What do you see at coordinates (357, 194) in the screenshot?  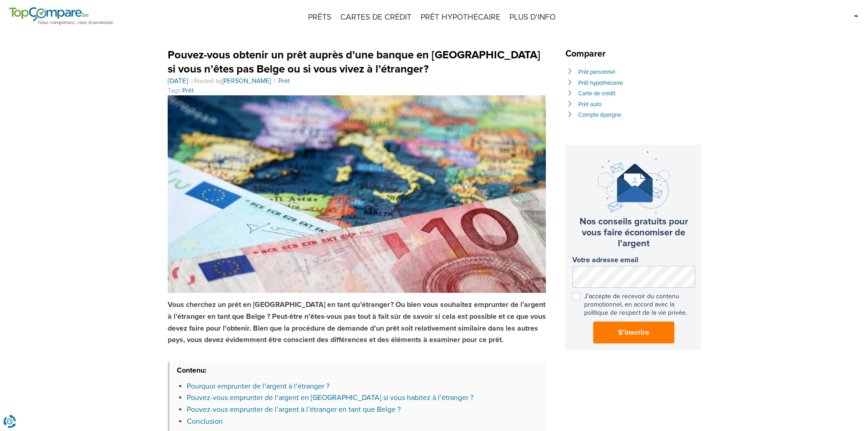 I see `img: Prêt en Belgique pour les étrangers` at bounding box center [357, 194].